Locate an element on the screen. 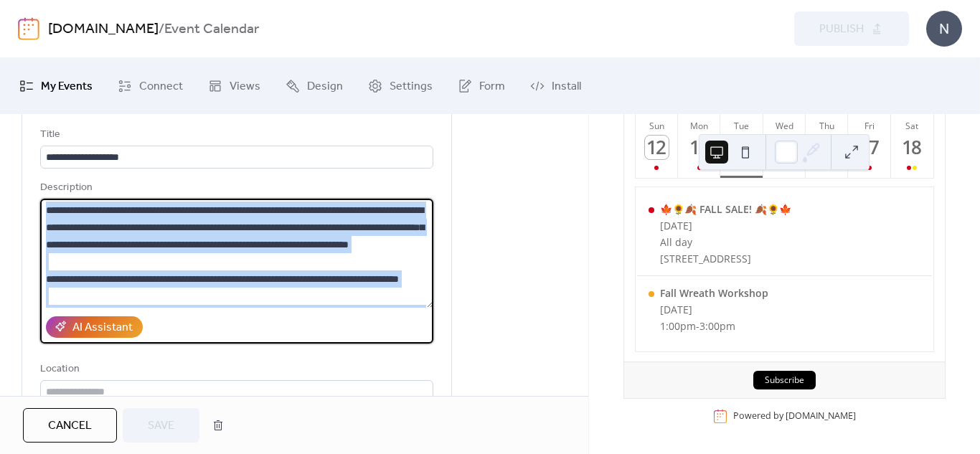  a: Install is located at coordinates (555, 86).